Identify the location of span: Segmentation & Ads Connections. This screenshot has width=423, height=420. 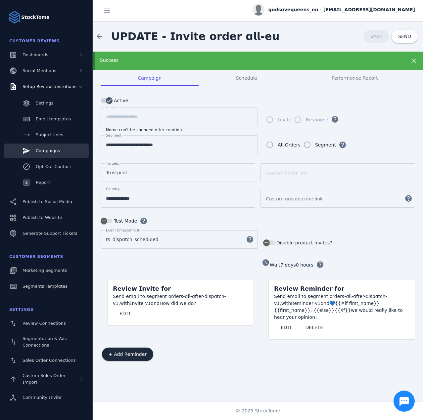
(45, 342).